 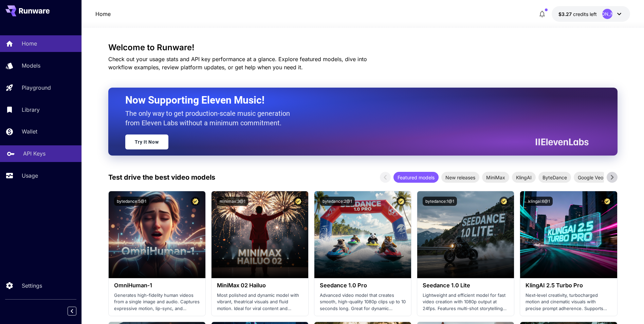 I want to click on div: ByteDance, so click(x=555, y=177).